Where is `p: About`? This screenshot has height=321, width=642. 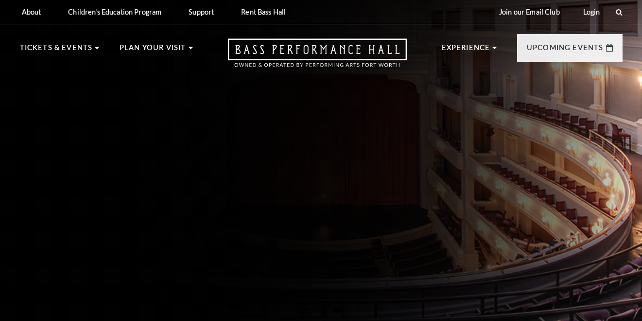
p: About is located at coordinates (32, 12).